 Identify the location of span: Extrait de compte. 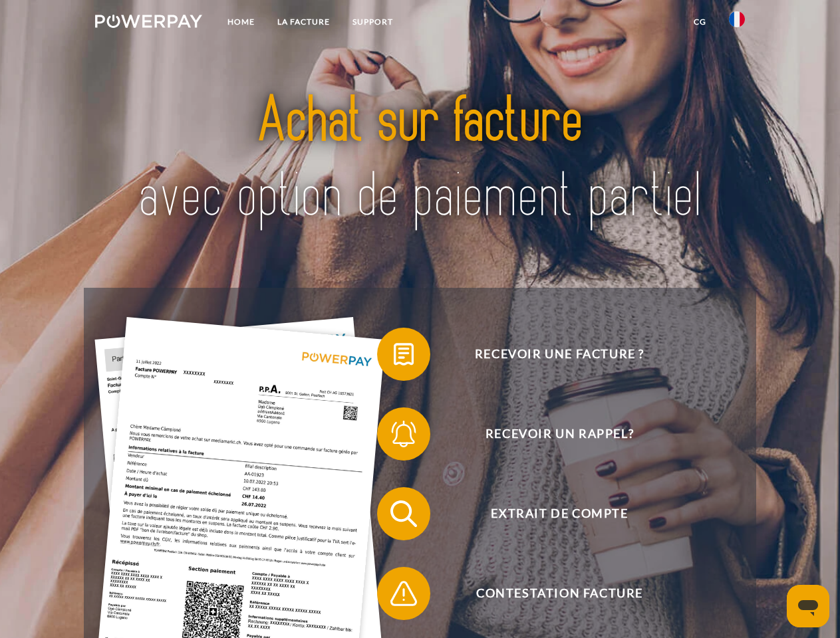
(559, 514).